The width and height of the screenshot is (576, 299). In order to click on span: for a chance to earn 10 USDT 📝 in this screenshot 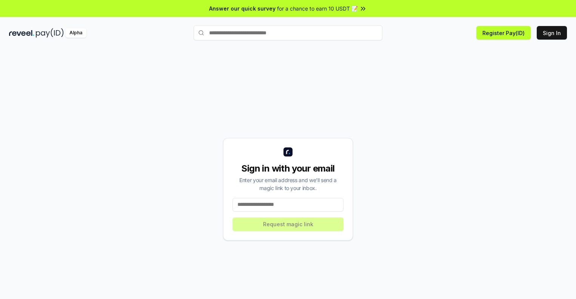, I will do `click(317, 8)`.